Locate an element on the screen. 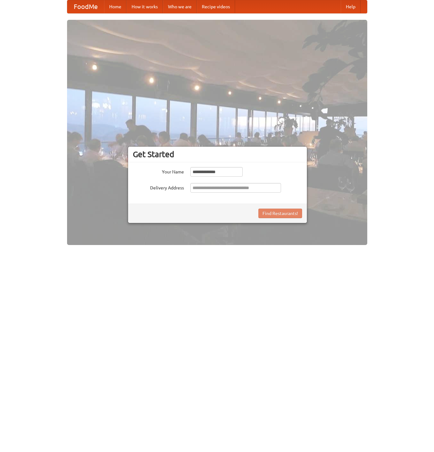 This screenshot has width=434, height=452. a: Help is located at coordinates (351, 7).